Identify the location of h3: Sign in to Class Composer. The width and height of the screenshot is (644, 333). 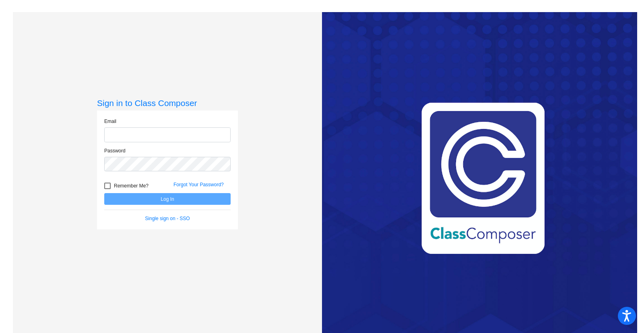
(168, 103).